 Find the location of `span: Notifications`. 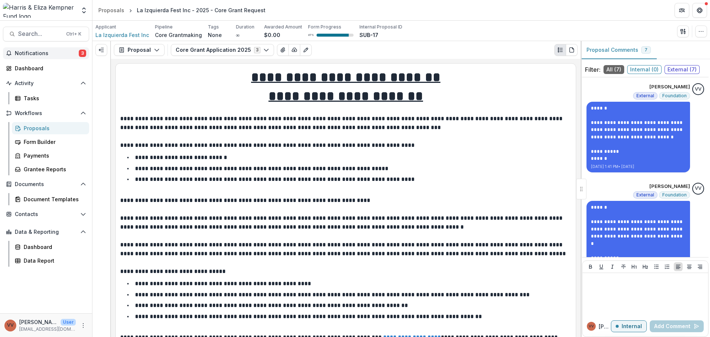

span: Notifications is located at coordinates (47, 53).